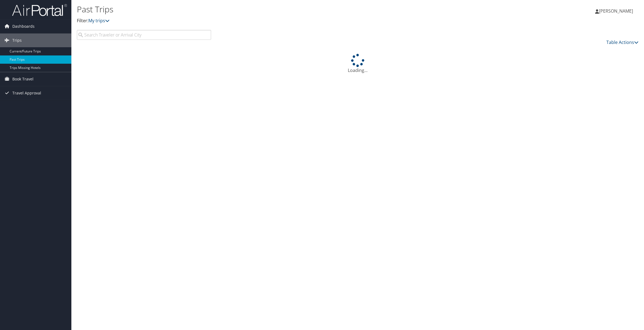  Describe the element at coordinates (622, 42) in the screenshot. I see `a: Table Actions` at that location.